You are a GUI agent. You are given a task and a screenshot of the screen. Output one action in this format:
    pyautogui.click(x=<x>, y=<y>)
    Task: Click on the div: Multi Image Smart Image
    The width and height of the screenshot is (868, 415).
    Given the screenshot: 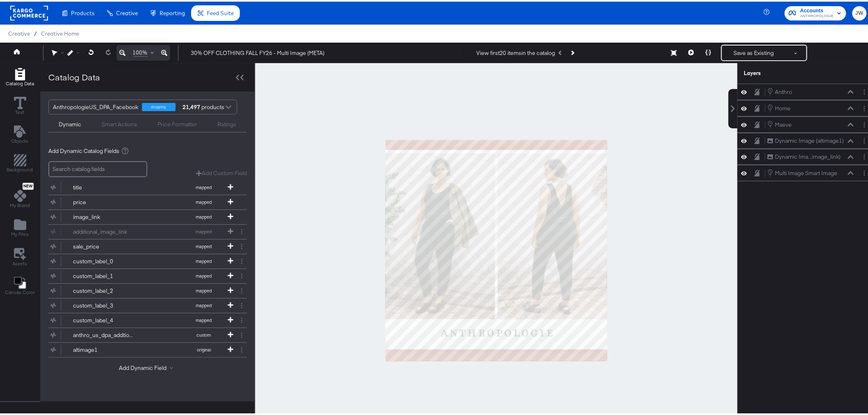 What is the action you would take?
    pyautogui.click(x=807, y=172)
    